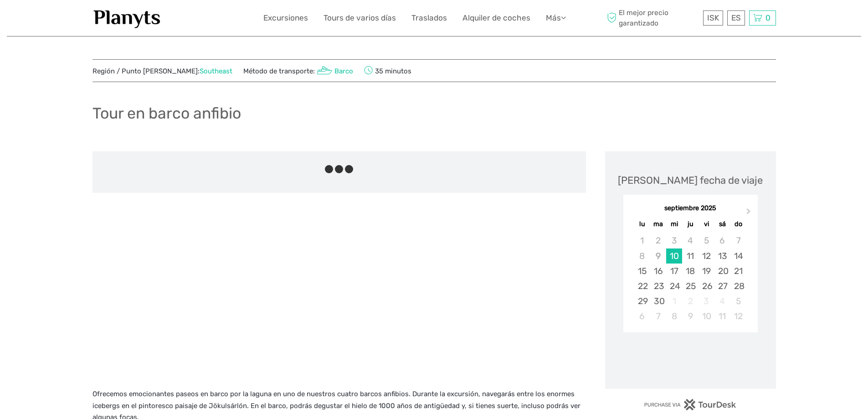  Describe the element at coordinates (642, 271) in the screenshot. I see `div: Choose lunes, 15 de septiembre de 2025` at that location.